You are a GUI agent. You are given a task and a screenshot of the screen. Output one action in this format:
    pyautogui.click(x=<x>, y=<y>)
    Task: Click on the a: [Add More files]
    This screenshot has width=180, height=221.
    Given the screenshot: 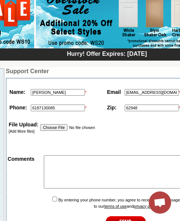 What is the action you would take?
    pyautogui.click(x=21, y=131)
    